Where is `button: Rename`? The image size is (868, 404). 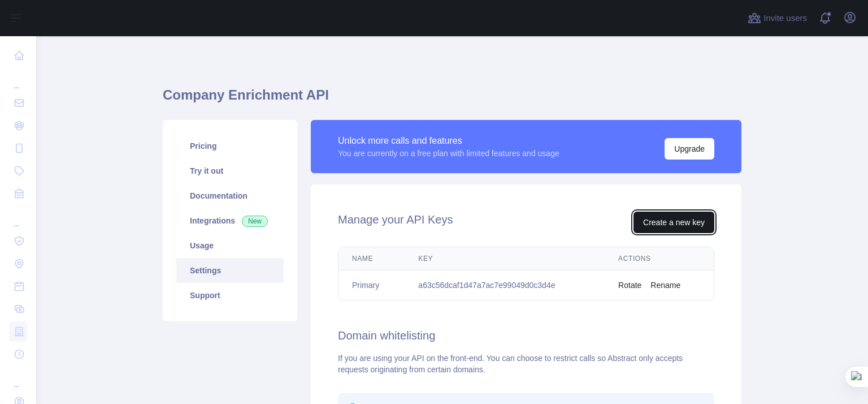 button: Rename is located at coordinates (665, 285).